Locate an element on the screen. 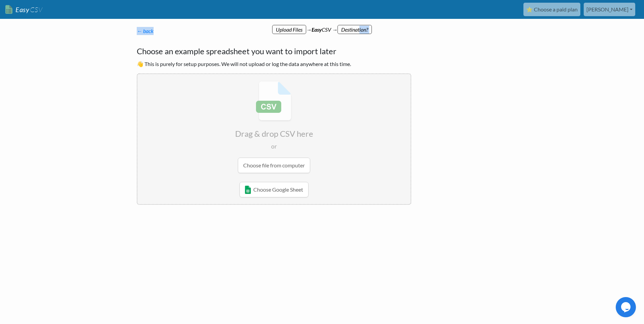  span: CSV is located at coordinates (36, 9).